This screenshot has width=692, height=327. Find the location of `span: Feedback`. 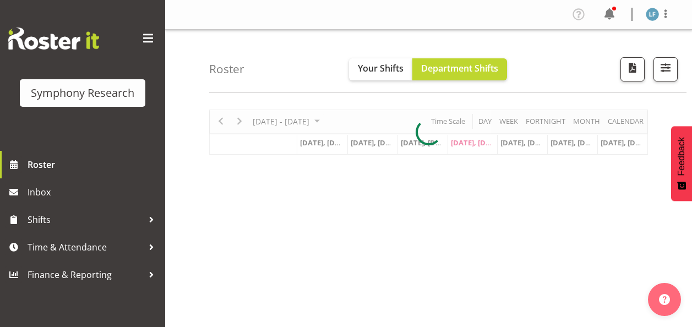

span: Feedback is located at coordinates (681, 156).